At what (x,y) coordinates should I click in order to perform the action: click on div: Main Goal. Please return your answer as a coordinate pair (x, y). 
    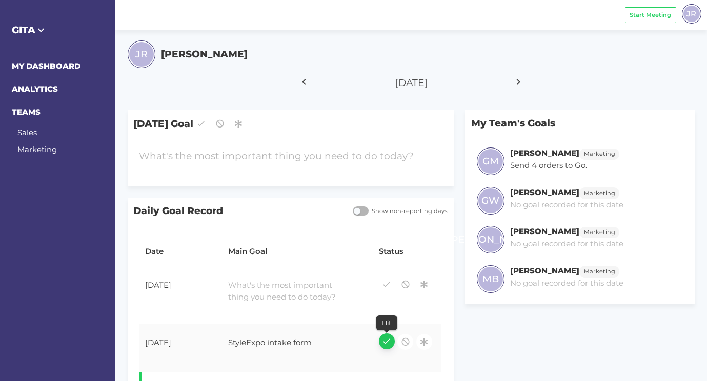
    Looking at the image, I should click on (297, 252).